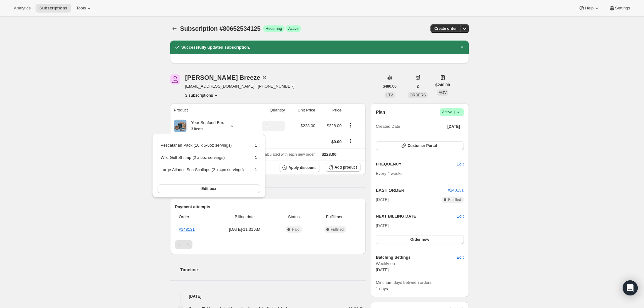 The width and height of the screenshot is (644, 308). What do you see at coordinates (343, 168) in the screenshot?
I see `button: Add product` at bounding box center [343, 168].